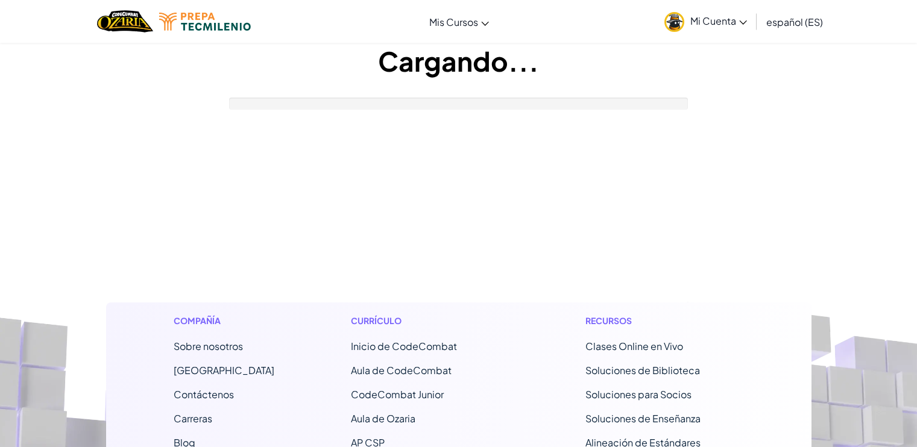 This screenshot has height=447, width=917. What do you see at coordinates (224, 321) in the screenshot?
I see `h1: Compañía` at bounding box center [224, 321].